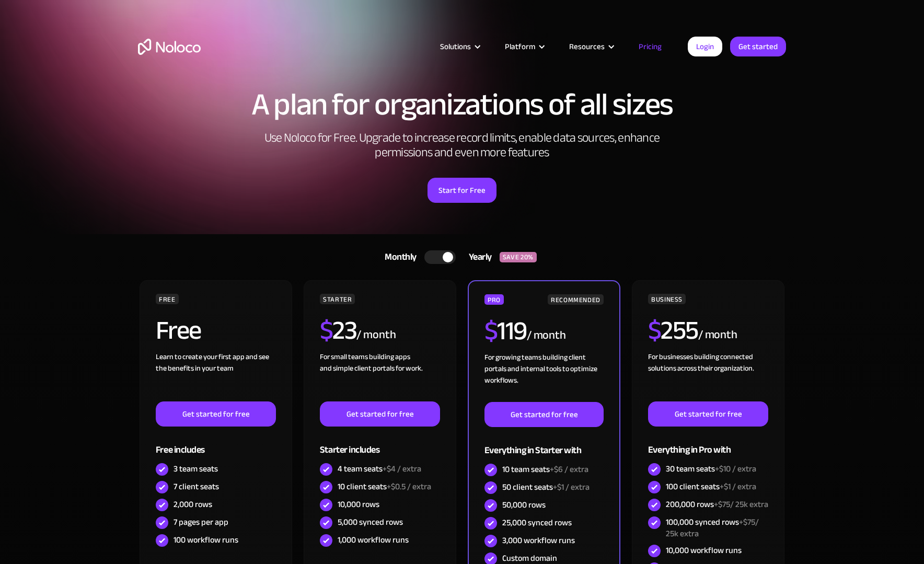 The width and height of the screenshot is (924, 564). I want to click on div: 1,000 workflow runs, so click(373, 540).